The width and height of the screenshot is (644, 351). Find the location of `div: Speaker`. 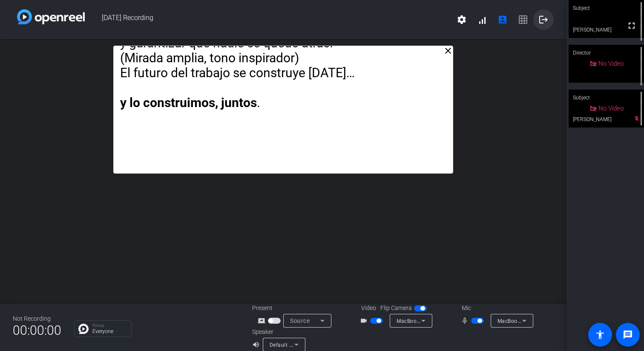

div: Speaker is located at coordinates (278, 332).